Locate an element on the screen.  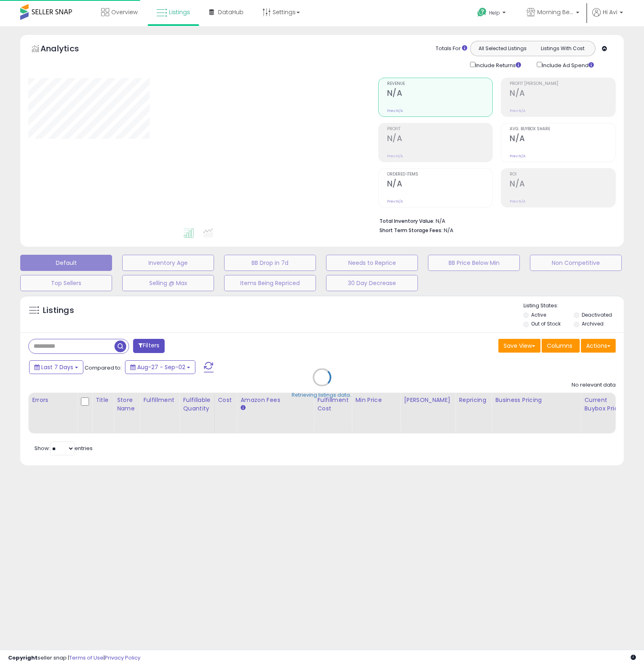
button: BB Price Below Min is located at coordinates (474, 263).